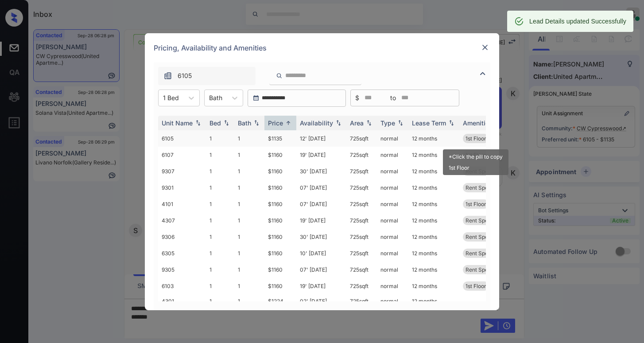 Image resolution: width=644 pixels, height=343 pixels. I want to click on div: Amenities, so click(477, 123).